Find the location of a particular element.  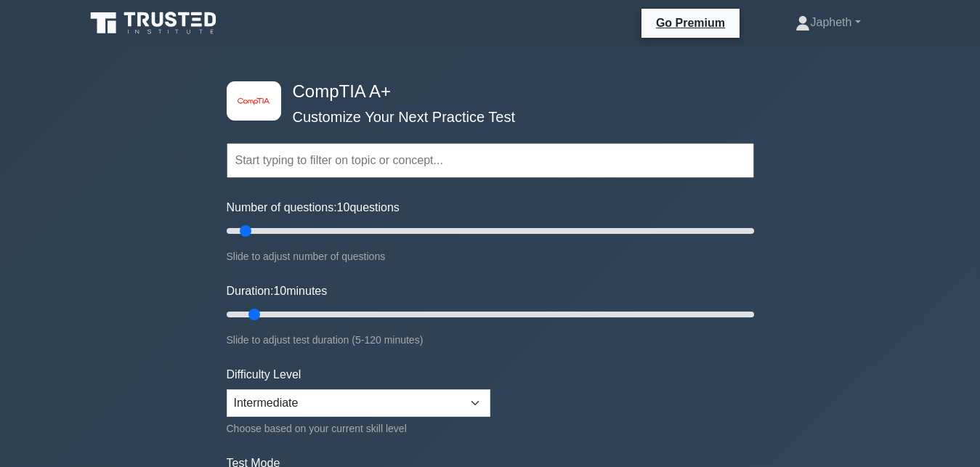

label: Duration: minutes is located at coordinates (277, 291).